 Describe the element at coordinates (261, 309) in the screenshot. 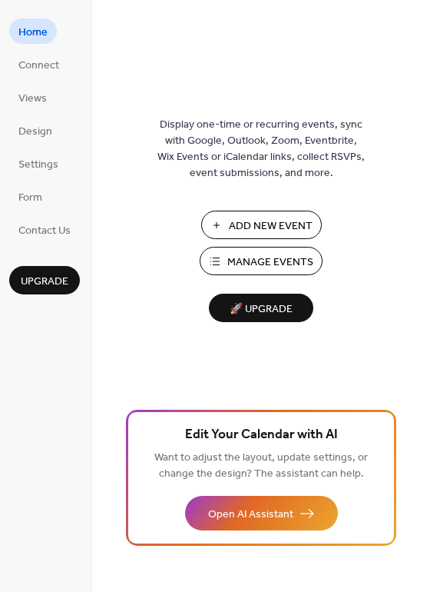

I see `span: 🚀 Upgrade` at that location.